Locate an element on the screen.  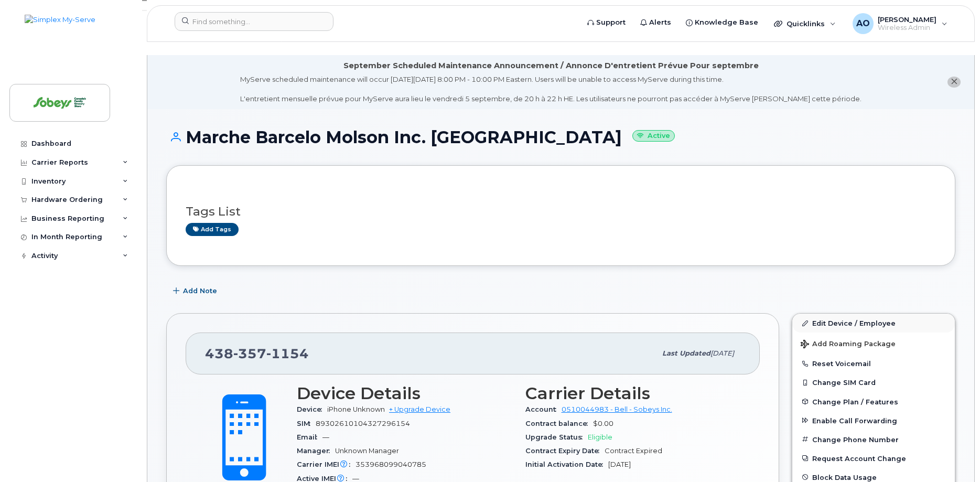
a: Add tags is located at coordinates (212, 229).